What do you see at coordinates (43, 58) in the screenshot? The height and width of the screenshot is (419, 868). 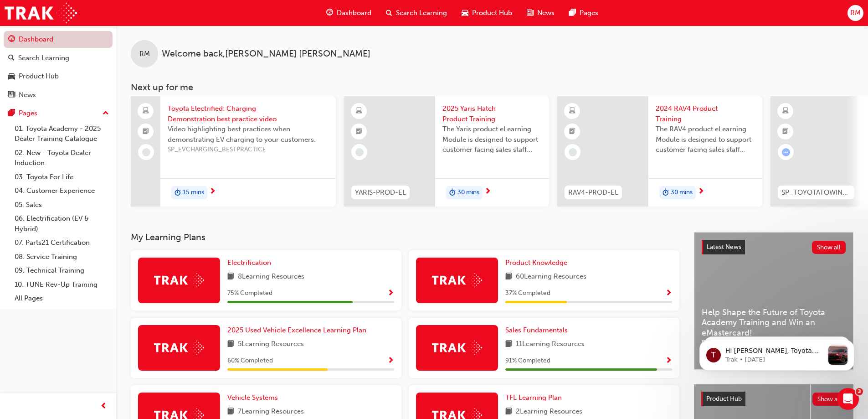 I see `div: Search Learning` at bounding box center [43, 58].